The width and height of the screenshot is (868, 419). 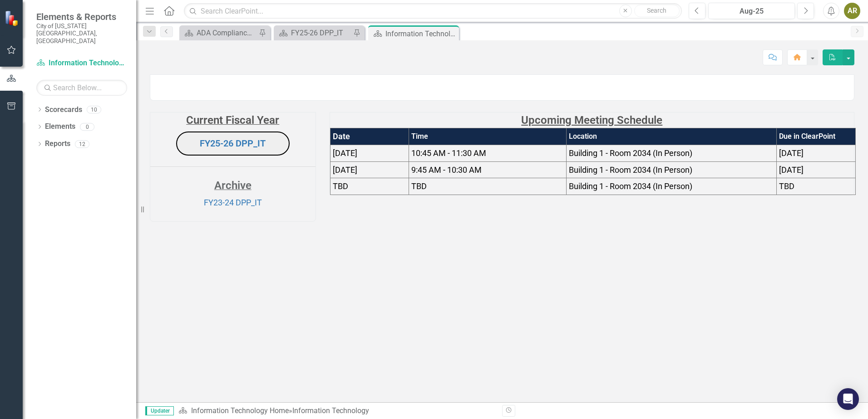 I want to click on button: Search, so click(x=657, y=11).